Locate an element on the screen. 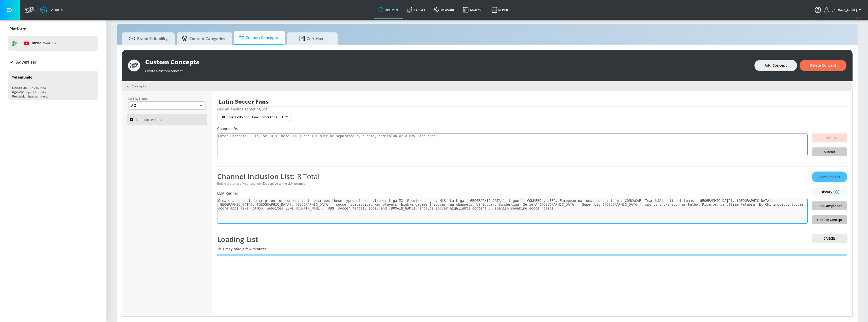  span: Cancel is located at coordinates (830, 238).